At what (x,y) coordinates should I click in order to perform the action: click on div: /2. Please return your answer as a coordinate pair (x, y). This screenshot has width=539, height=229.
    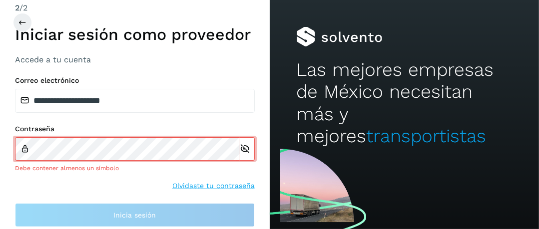
    Looking at the image, I should click on (135, 8).